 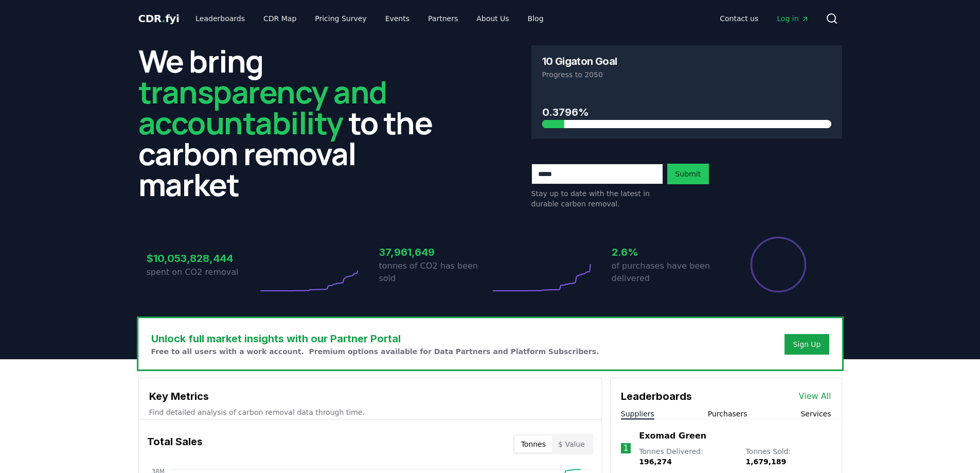 I want to click on button: Purchasers, so click(x=727, y=414).